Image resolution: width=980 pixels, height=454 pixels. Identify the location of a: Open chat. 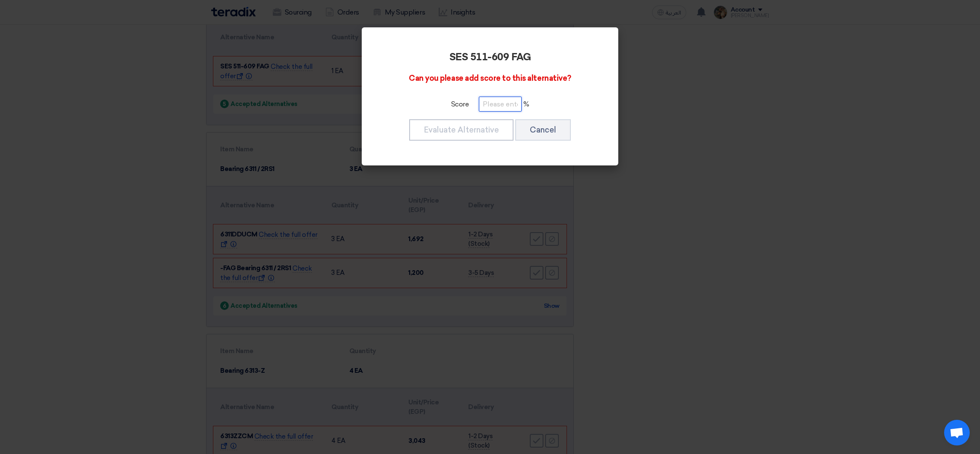
(957, 433).